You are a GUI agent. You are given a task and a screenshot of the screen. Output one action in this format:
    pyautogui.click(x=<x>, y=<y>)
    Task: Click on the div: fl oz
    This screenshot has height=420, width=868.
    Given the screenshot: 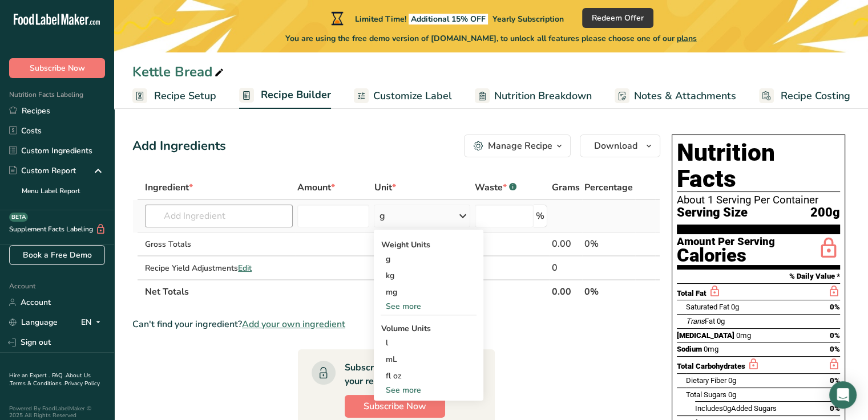 What is the action you would take?
    pyautogui.click(x=429, y=376)
    